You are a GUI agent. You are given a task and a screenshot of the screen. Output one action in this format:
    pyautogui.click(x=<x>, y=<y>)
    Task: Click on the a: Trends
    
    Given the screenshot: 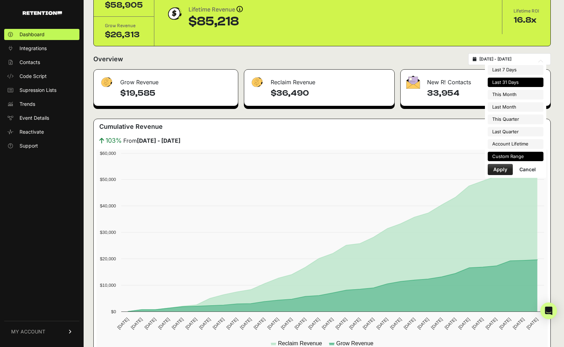 What is the action you would take?
    pyautogui.click(x=42, y=104)
    